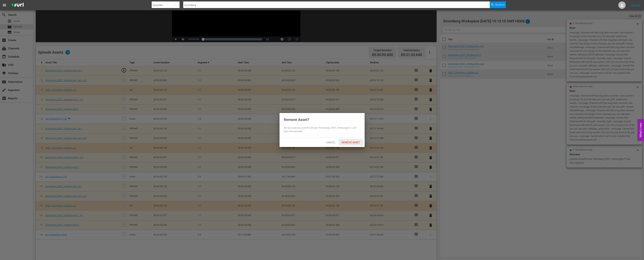  What do you see at coordinates (18, 5) in the screenshot?
I see `img: ans4CAIJ8jUAAAAAAAAAAAAAAAAAAAAAAAAgQb4GAAAAAAAAAAAAAAAAAAAAAAAAJMjXAAAAAAAAAAAAAAAAAAAAAAAAgAT5G...` at bounding box center [18, 5].